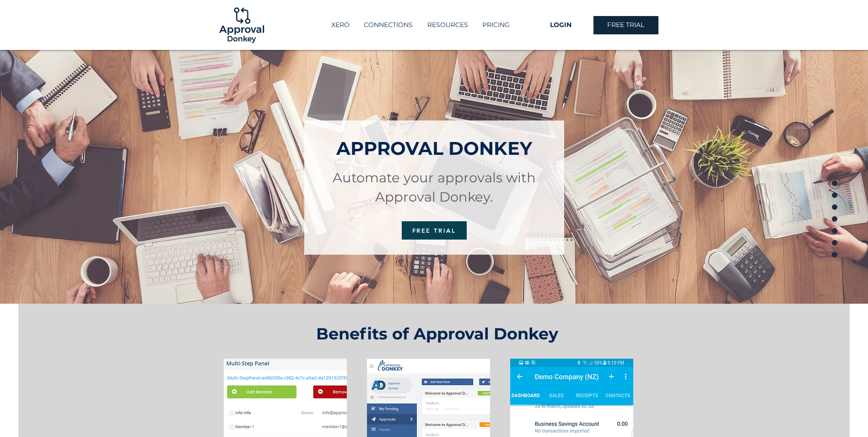 The height and width of the screenshot is (437, 868). What do you see at coordinates (437, 333) in the screenshot?
I see `span: Benefits of Approval Donkey` at bounding box center [437, 333].